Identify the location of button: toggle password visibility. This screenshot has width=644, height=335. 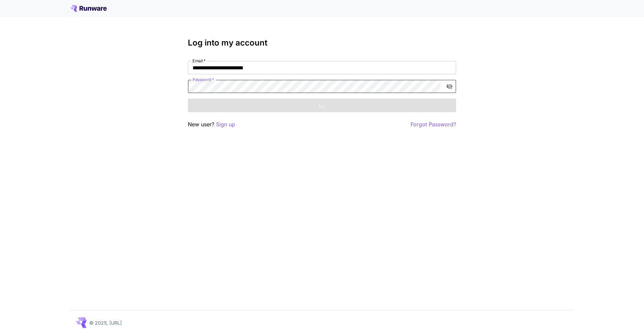
(449, 86).